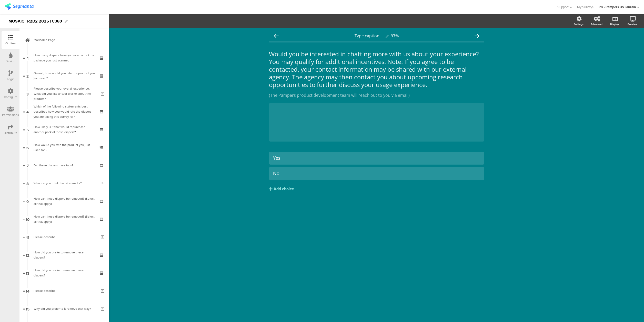 This screenshot has height=322, width=644. Describe the element at coordinates (64, 58) in the screenshot. I see `a: 1 How many diapers have you used out of the package you just scanned` at that location.